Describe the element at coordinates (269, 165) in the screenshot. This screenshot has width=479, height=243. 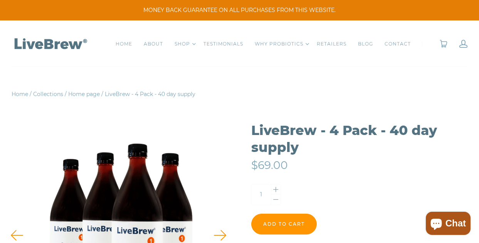
I see `span: $69.00` at that location.